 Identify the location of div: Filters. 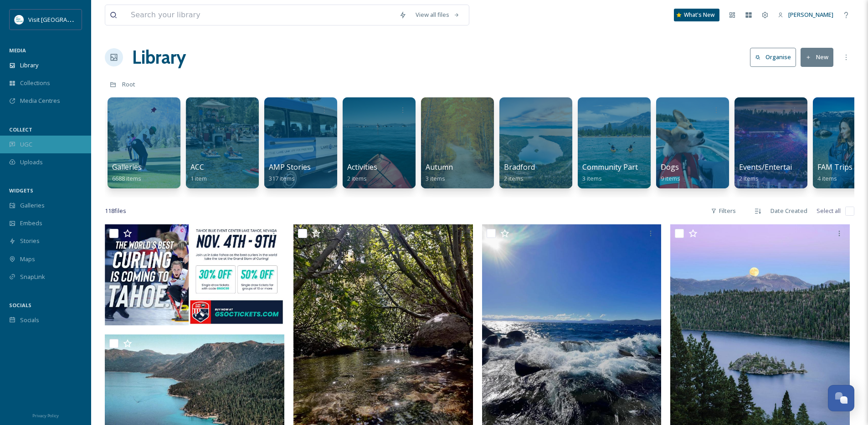
(724, 211).